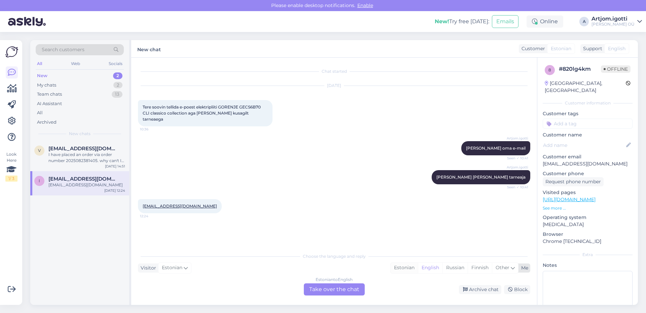 This screenshot has height=313, width=646. Describe the element at coordinates (46, 85) in the screenshot. I see `div: My chats` at that location.